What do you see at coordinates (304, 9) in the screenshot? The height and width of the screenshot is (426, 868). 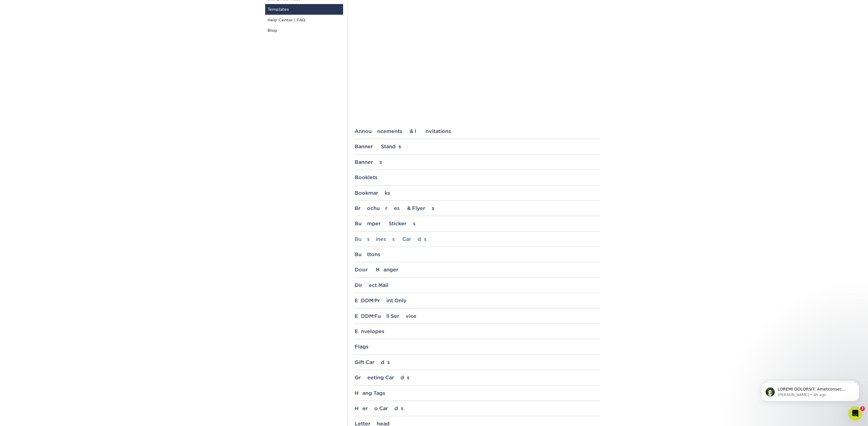 I see `a: Templates` at bounding box center [304, 9].